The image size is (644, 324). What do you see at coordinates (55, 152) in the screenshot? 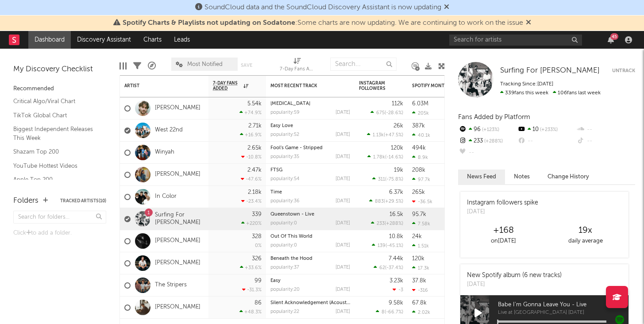
I see `a: Shazam Top 200` at bounding box center [55, 152].